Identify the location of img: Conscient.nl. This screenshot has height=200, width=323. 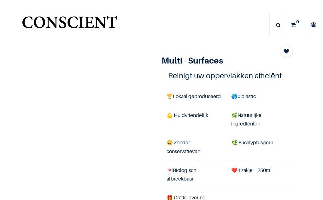
(69, 25).